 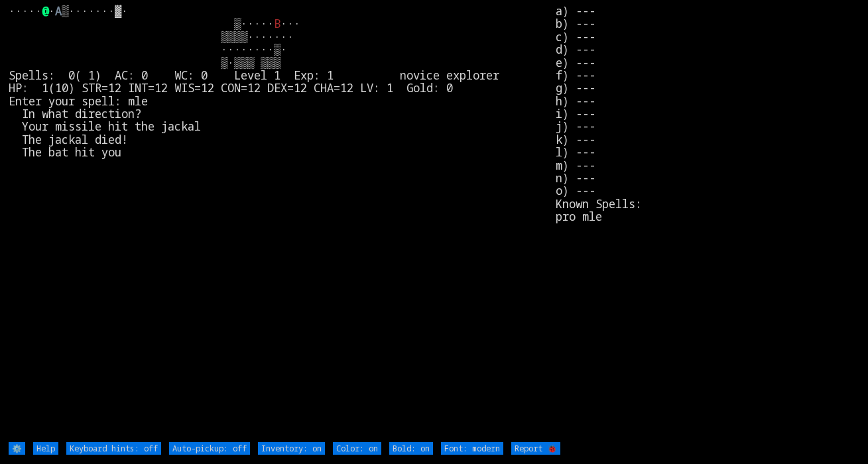 What do you see at coordinates (411, 448) in the screenshot?
I see `input: Bold: on` at bounding box center [411, 448].